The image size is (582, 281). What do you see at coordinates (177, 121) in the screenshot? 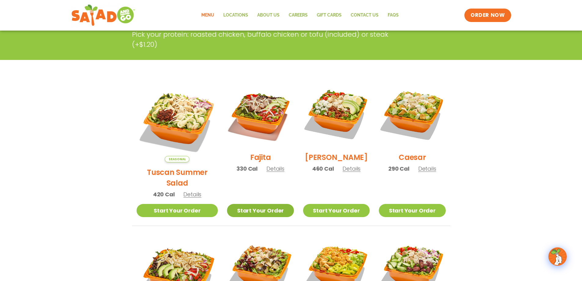
I see `img: Product photo for Tuscan Summer Salad` at bounding box center [177, 121].